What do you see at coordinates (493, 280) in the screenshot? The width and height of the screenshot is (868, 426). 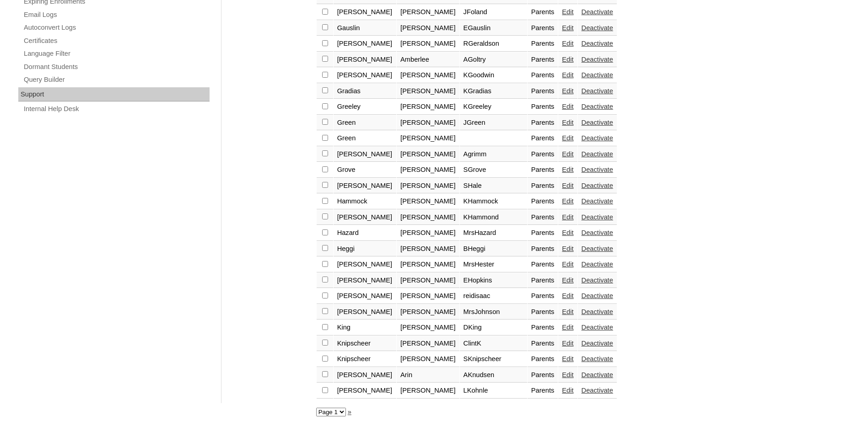 I see `td: EHopkins` at bounding box center [493, 280].